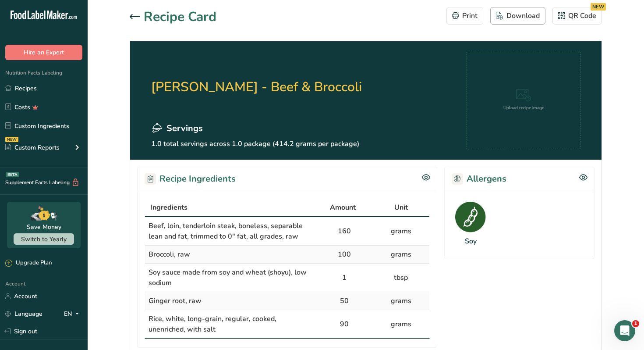 The height and width of the screenshot is (350, 644). I want to click on div: QR Code, so click(577, 16).